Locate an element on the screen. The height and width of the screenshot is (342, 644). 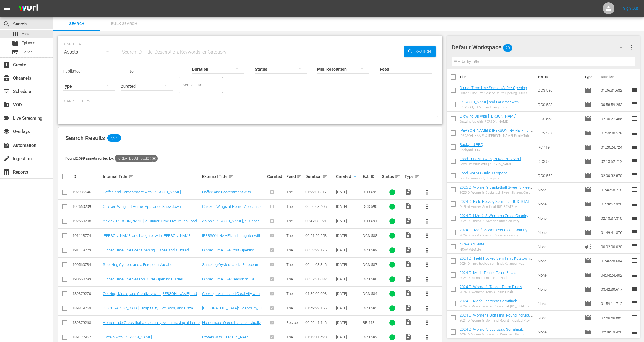
a: 2024 DI Men's Tennis Team Finals is located at coordinates (488, 272).